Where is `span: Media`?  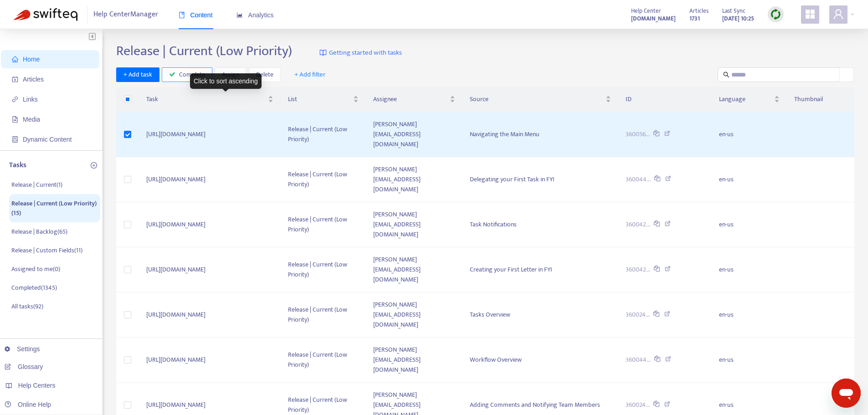 span: Media is located at coordinates (32, 119).